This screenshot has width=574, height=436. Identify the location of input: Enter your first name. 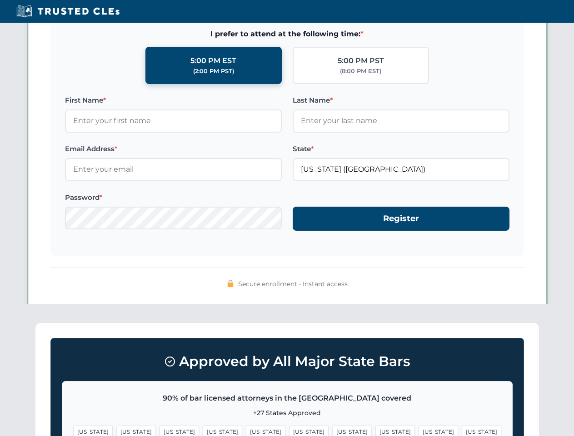
(173, 121).